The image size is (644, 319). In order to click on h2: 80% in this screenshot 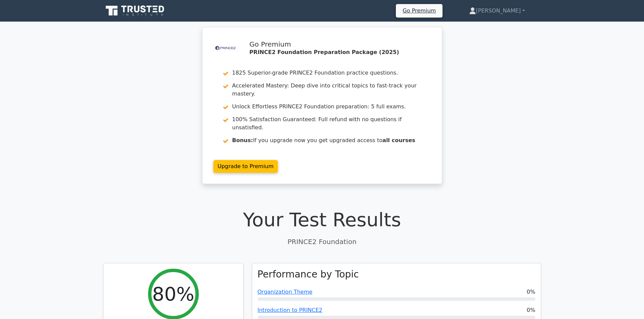, I will do `click(173, 294)`.